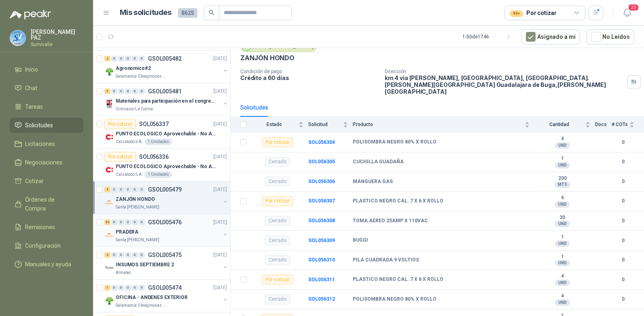  What do you see at coordinates (44, 162) in the screenshot?
I see `span: Negociaciones` at bounding box center [44, 162].